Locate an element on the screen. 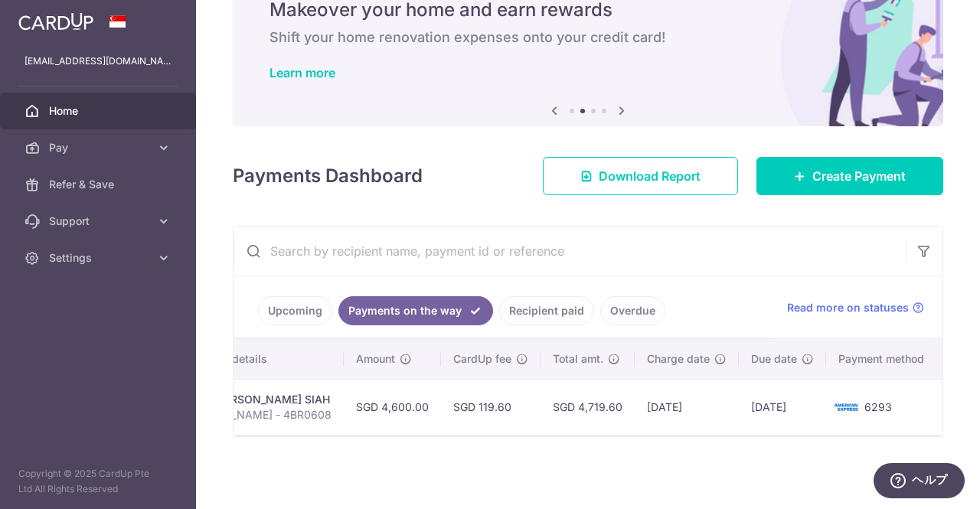  span: Download Report is located at coordinates (649, 176).